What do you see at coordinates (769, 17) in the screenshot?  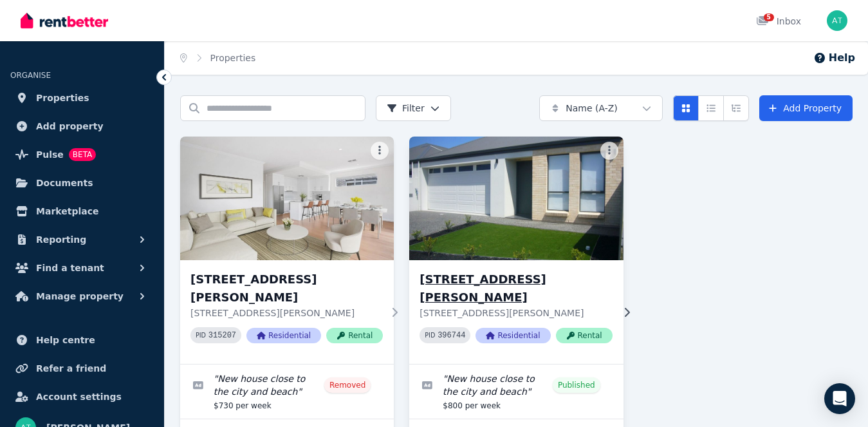 I see `span: 5` at bounding box center [769, 17].